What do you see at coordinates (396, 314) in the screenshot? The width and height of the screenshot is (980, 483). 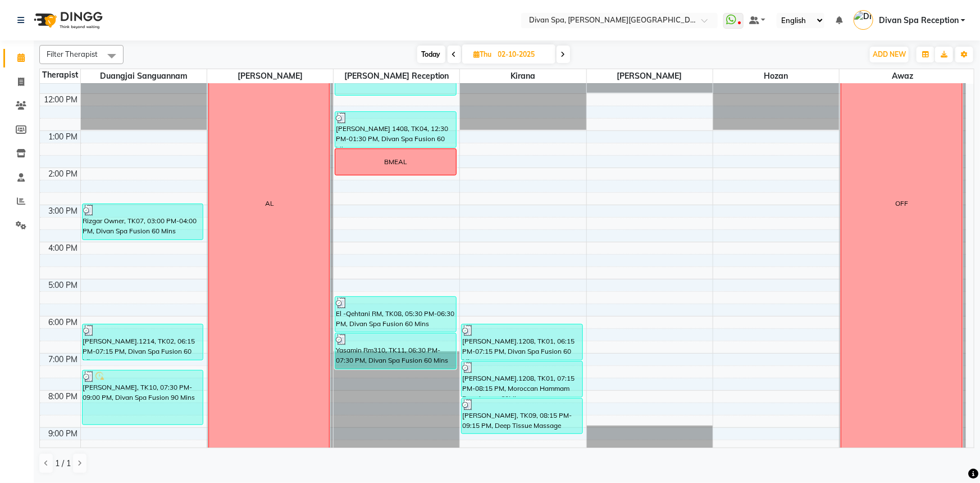 I see `div: El -Qehtani RM, TK08, 05:30 PM-06:30 PM, Divan Spa Fusion 60 Mins` at bounding box center [396, 314].